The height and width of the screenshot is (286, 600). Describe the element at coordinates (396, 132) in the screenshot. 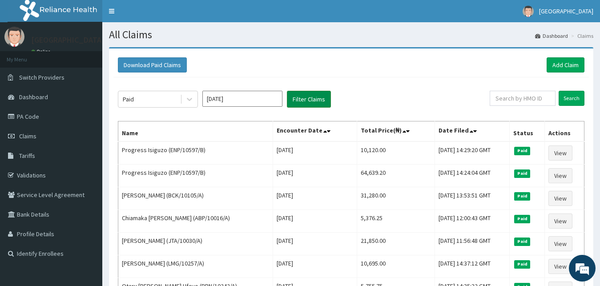

I see `th: Total Price(₦)` at that location.